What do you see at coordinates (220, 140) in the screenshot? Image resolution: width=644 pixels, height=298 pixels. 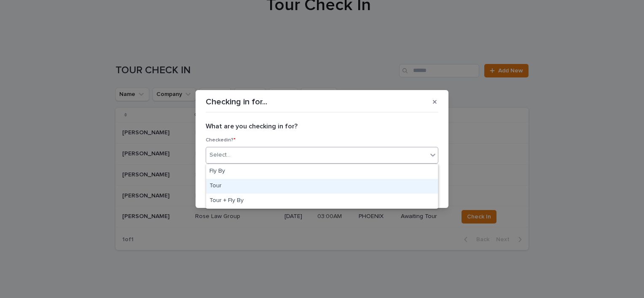 I see `span: Checkedin?` at bounding box center [220, 140].